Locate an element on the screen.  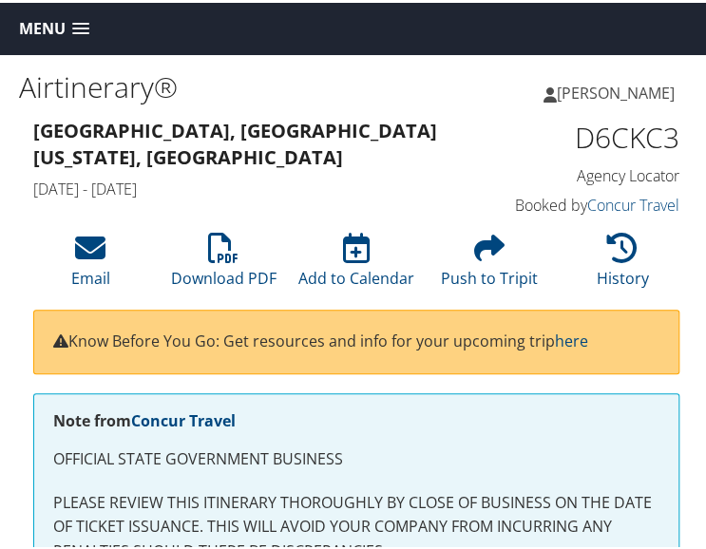
a: Push to Tripit is located at coordinates (489, 263).